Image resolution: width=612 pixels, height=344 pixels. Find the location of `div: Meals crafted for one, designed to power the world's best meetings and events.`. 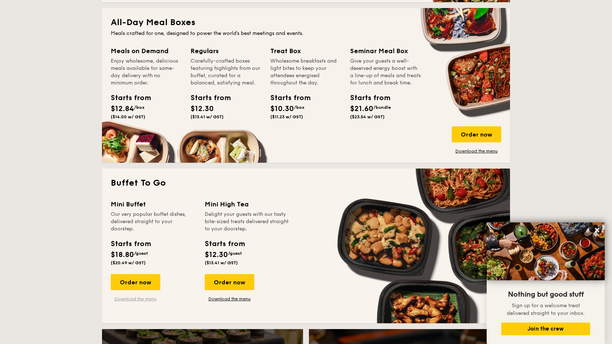

div: Meals crafted for one, designed to power the world's best meetings and events. is located at coordinates (306, 34).